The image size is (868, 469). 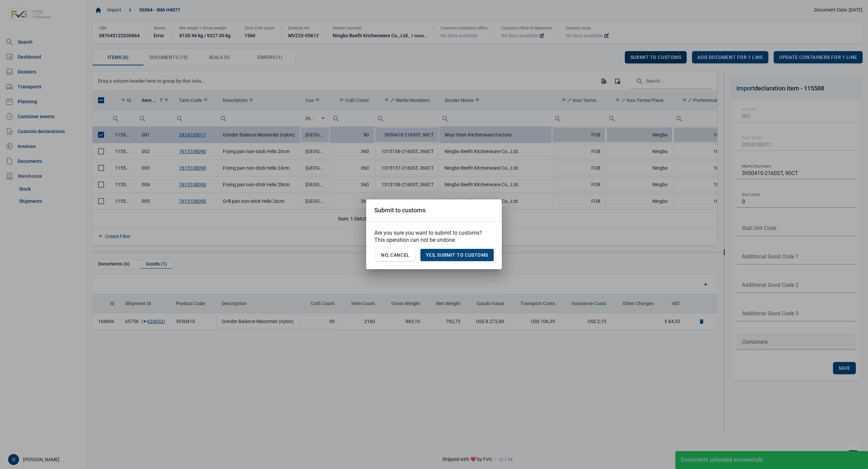 What do you see at coordinates (395, 255) in the screenshot?
I see `div: No, Cancel` at bounding box center [395, 255].